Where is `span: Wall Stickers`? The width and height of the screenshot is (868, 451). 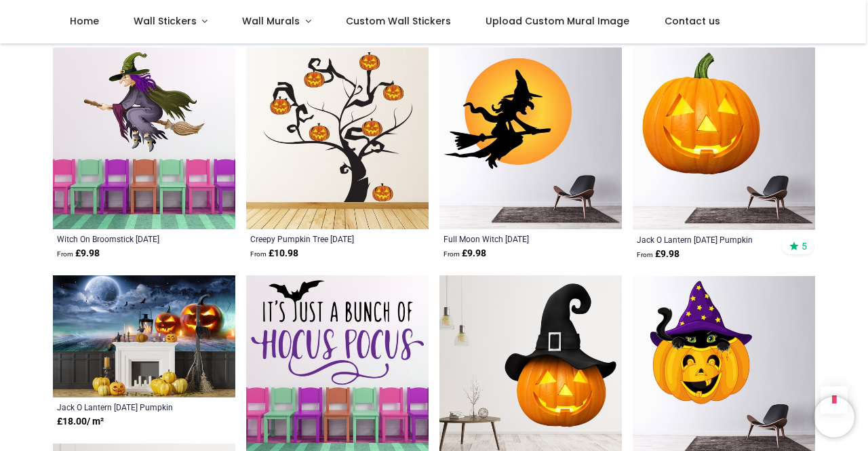 span: Wall Stickers is located at coordinates (165, 21).